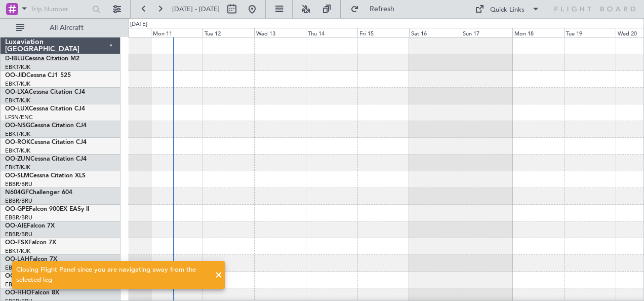 The image size is (644, 301). Describe the element at coordinates (16, 210) in the screenshot. I see `span: OO-GPE` at that location.